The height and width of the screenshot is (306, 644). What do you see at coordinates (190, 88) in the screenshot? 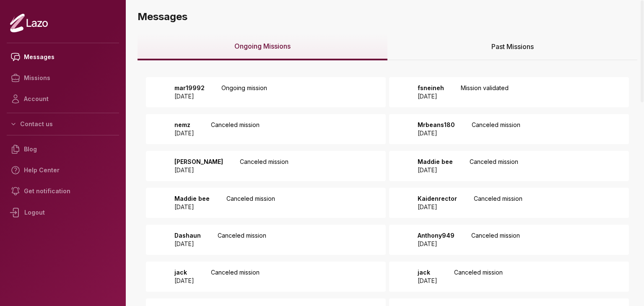
I see `p: mar19992` at bounding box center [190, 88].